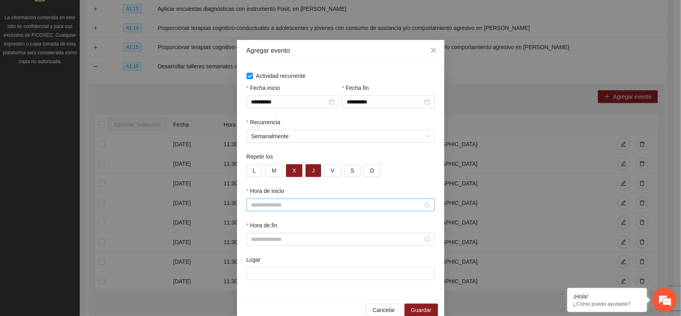 The image size is (681, 316). I want to click on label: Recurrencia, so click(263, 122).